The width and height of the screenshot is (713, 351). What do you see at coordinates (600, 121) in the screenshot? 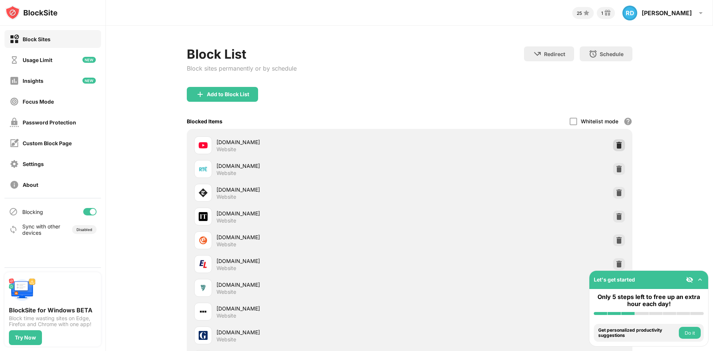
I see `div: Whitelist mode` at bounding box center [600, 121].